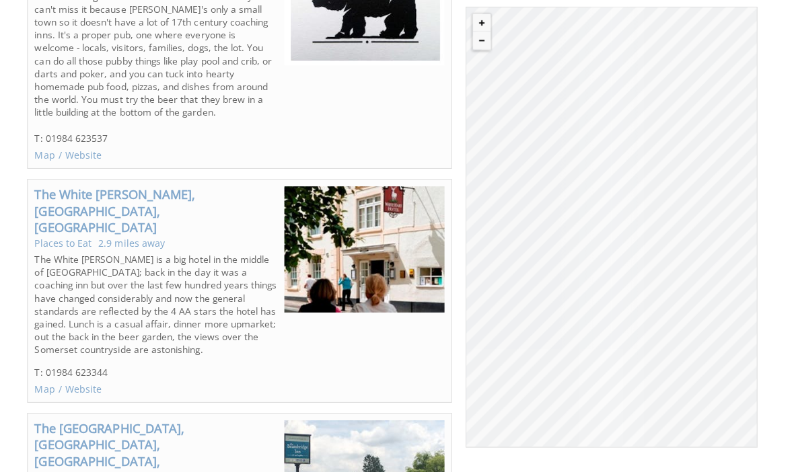 This screenshot has height=472, width=794. What do you see at coordinates (63, 241) in the screenshot?
I see `a: Places to Eat` at bounding box center [63, 241].